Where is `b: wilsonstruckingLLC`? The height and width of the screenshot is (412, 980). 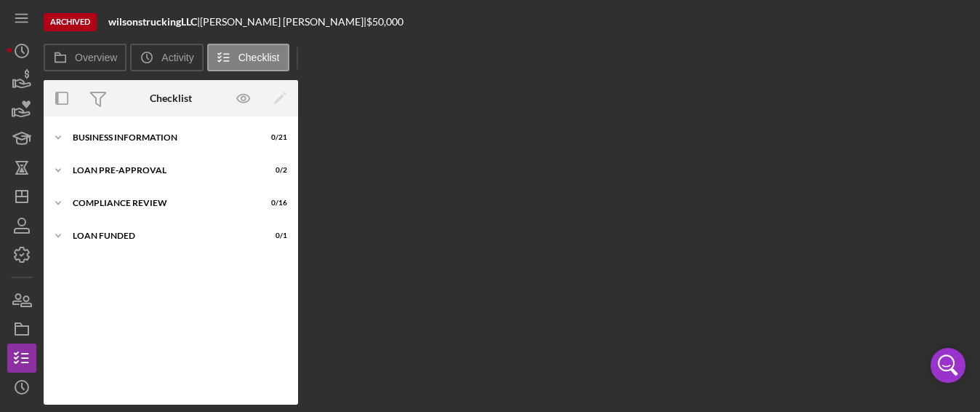
b: wilsonstruckingLLC is located at coordinates (153, 21).